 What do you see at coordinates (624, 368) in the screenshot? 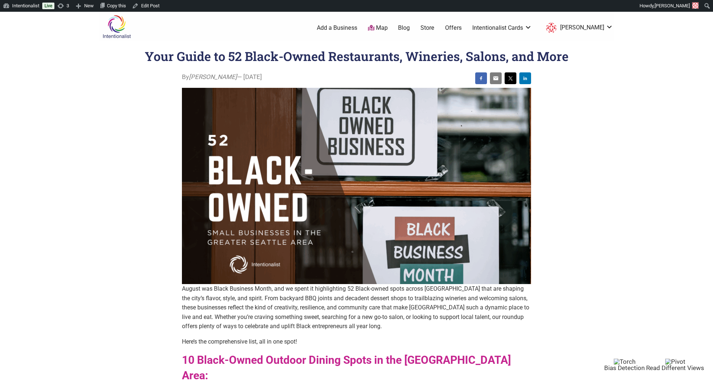
I see `span: Bias Detection` at bounding box center [624, 368].